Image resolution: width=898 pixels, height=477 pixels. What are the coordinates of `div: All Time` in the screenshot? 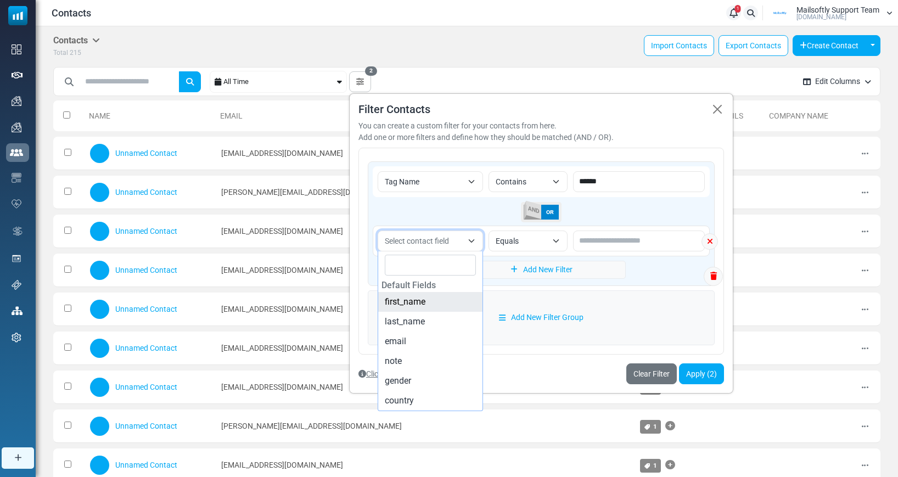 It's located at (279, 82).